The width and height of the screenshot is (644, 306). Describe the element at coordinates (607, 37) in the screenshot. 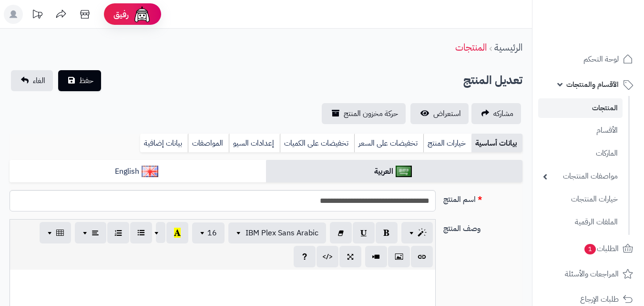

I see `img: logo-2.png` at that location.